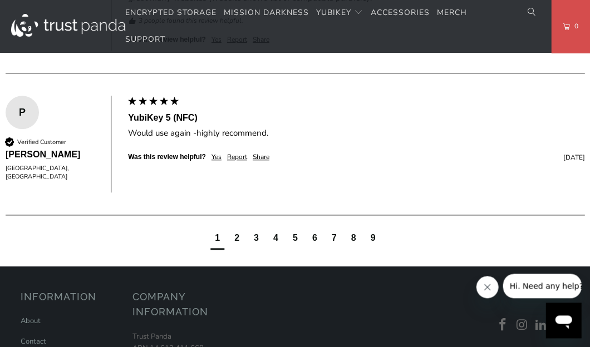 Image resolution: width=590 pixels, height=347 pixels. What do you see at coordinates (333, 12) in the screenshot?
I see `span: YubiKey` at bounding box center [333, 12].